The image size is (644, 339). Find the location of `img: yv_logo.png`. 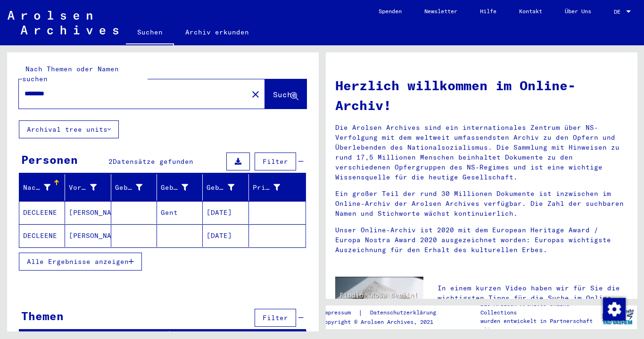

img: yv_logo.png is located at coordinates (617, 316).